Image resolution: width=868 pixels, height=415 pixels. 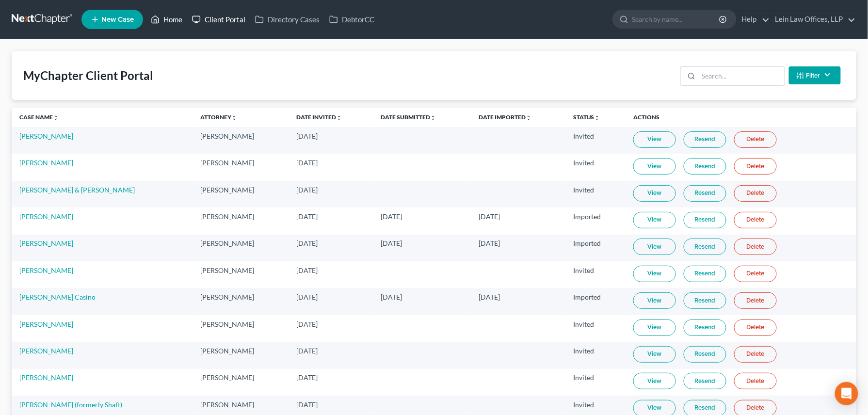 What do you see at coordinates (88, 76) in the screenshot?
I see `div: MyChapter Client Portal` at bounding box center [88, 76].